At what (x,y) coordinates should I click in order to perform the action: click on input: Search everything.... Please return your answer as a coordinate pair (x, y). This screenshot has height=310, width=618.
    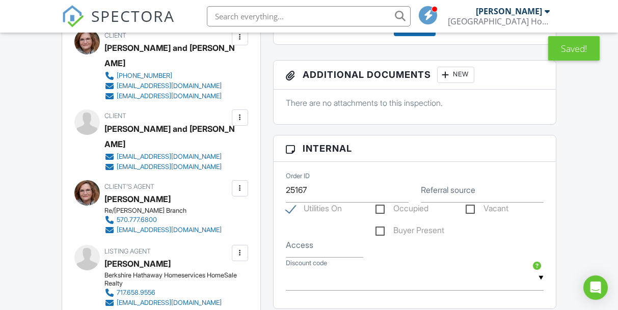
    Looking at the image, I should click on (309, 16).